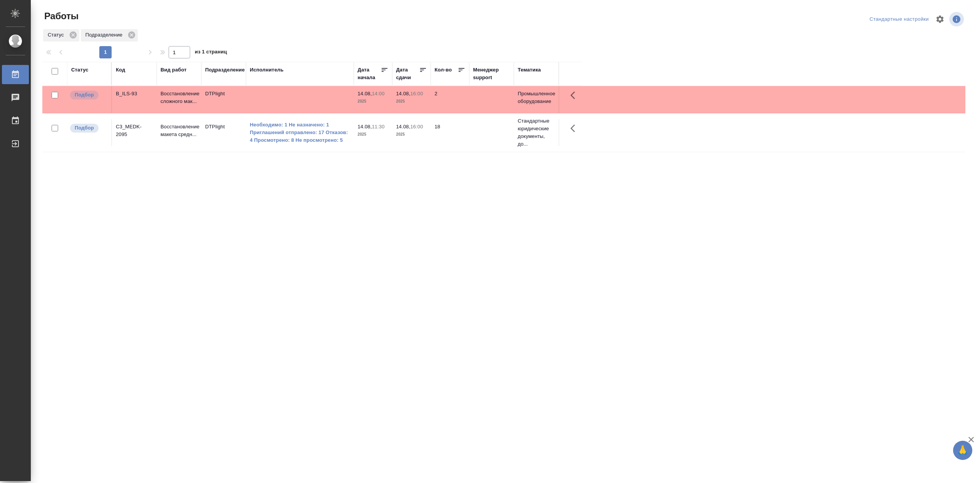 The width and height of the screenshot is (980, 483). Describe the element at coordinates (174, 70) in the screenshot. I see `div: Вид работ` at that location.